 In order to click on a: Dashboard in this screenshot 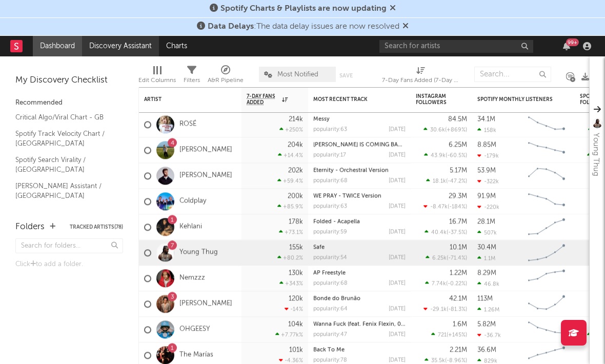, I will do `click(57, 46)`.